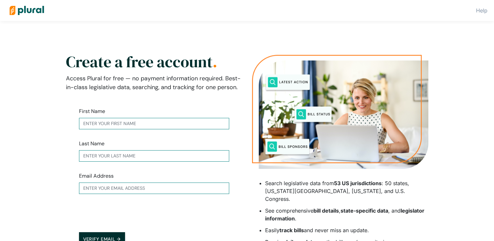 The width and height of the screenshot is (494, 241). What do you see at coordinates (154, 83) in the screenshot?
I see `p: Access Plural for free — no payment information required. Best-in-class legislative data, searchi...` at bounding box center [154, 83].